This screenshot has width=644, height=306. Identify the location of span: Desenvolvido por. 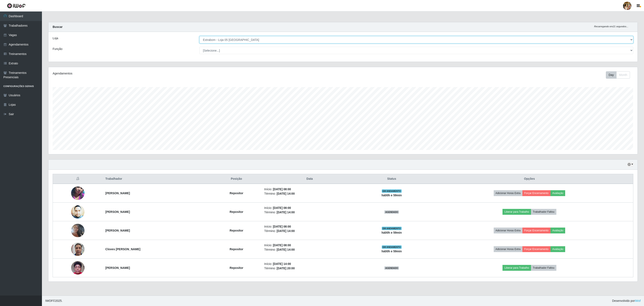
(627, 301).